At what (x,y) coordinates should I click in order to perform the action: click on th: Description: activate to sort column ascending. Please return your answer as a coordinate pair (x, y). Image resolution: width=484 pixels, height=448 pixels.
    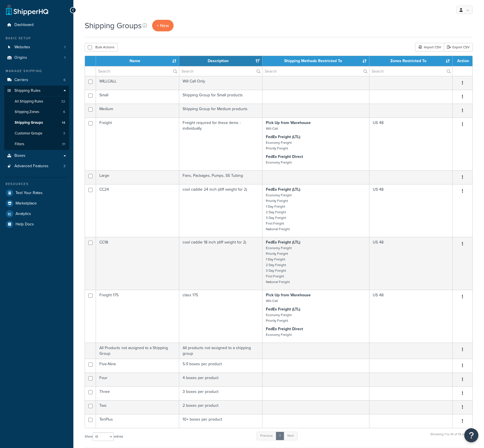
    Looking at the image, I should click on (221, 61).